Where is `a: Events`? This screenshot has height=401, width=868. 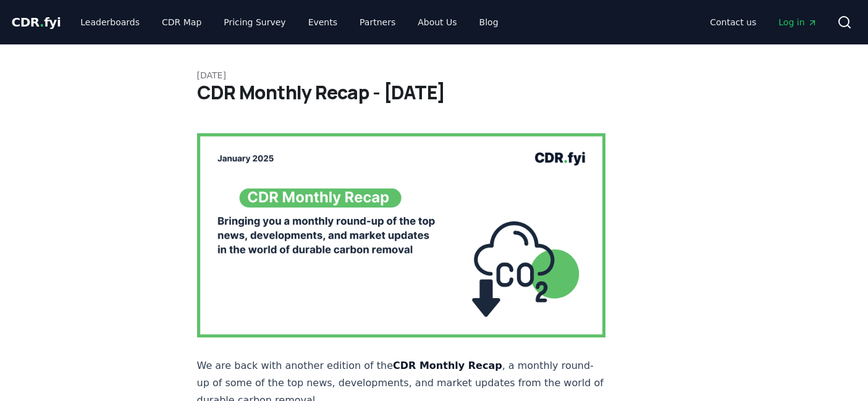
a: Events is located at coordinates (322, 22).